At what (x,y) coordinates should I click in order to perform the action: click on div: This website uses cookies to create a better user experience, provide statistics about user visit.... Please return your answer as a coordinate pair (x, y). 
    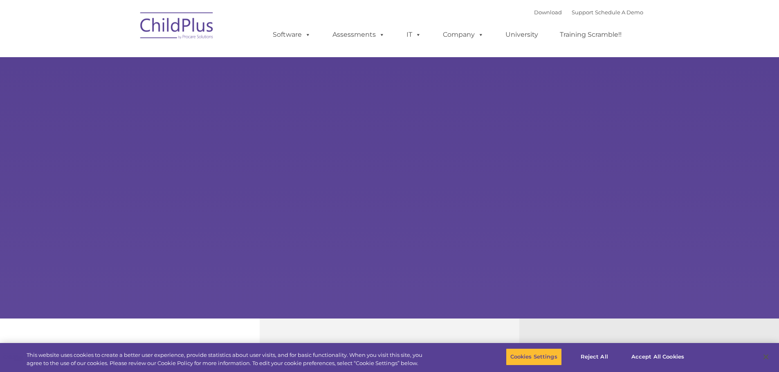
    Looking at the image, I should click on (227, 359).